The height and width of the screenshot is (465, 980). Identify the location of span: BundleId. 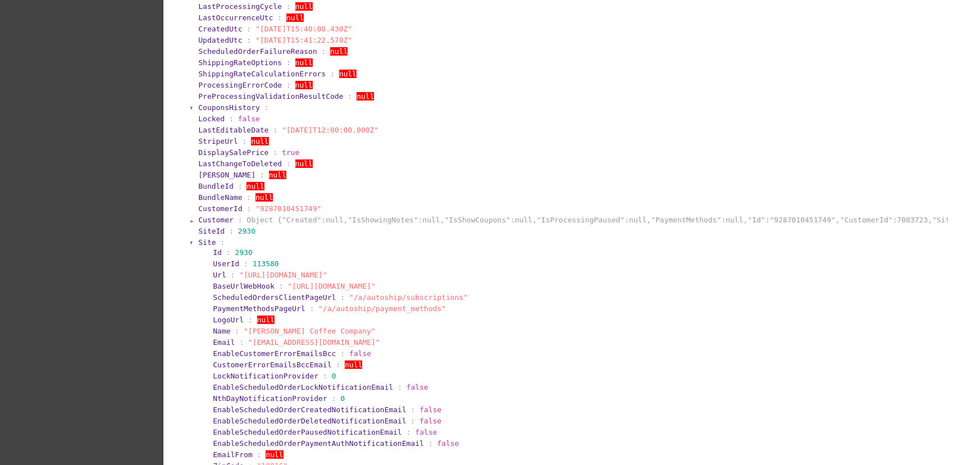
(216, 186).